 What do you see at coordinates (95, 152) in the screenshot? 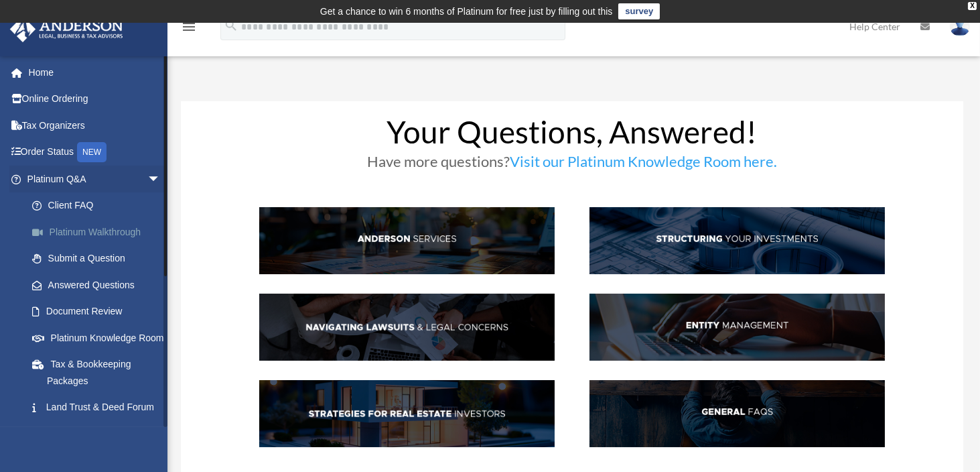
I see `a: Order StatusNEW` at bounding box center [95, 152].